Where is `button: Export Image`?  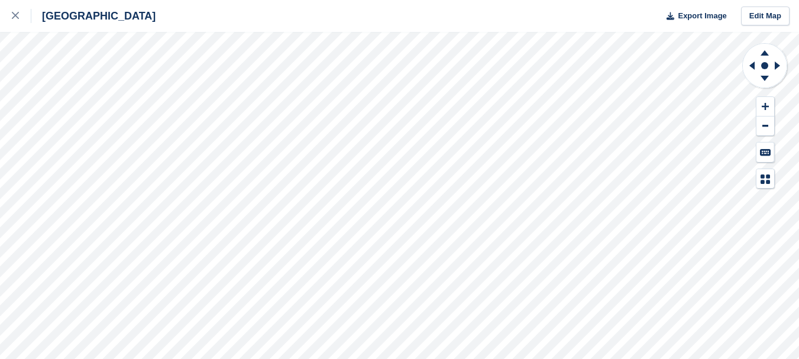
button: Export Image is located at coordinates (693, 16).